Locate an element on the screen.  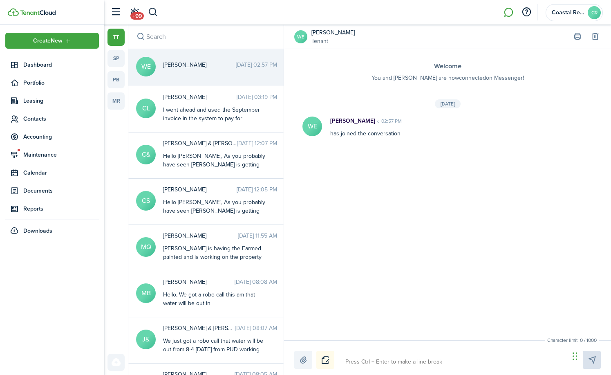
a: mr is located at coordinates (116, 101).